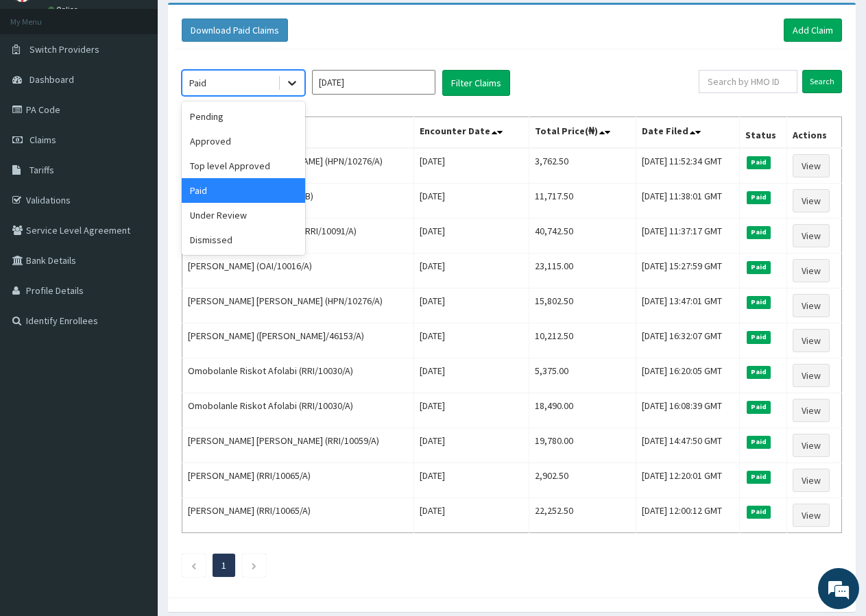 The height and width of the screenshot is (616, 866). I want to click on span: Tariffs, so click(42, 170).